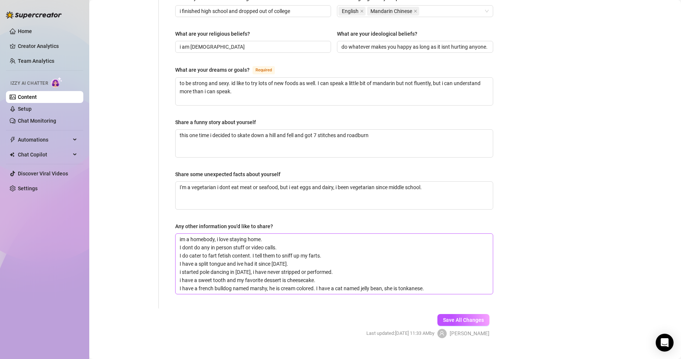 This screenshot has height=359, width=681. Describe the element at coordinates (44, 155) in the screenshot. I see `span: Chat Copilot` at that location.